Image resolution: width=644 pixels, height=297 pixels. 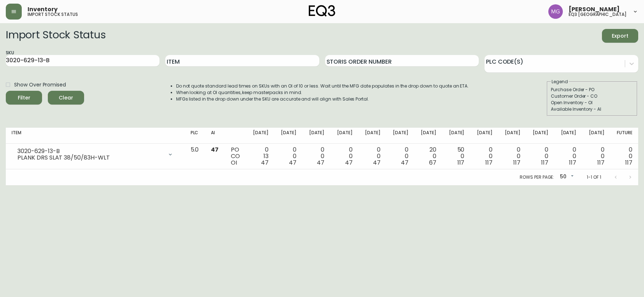 What do you see at coordinates (323, 86) in the screenshot?
I see `li: Do not quote standard lead times on SKUs with an OI of 10 or less. Wait until the MFG date popula...` at bounding box center [323, 86].